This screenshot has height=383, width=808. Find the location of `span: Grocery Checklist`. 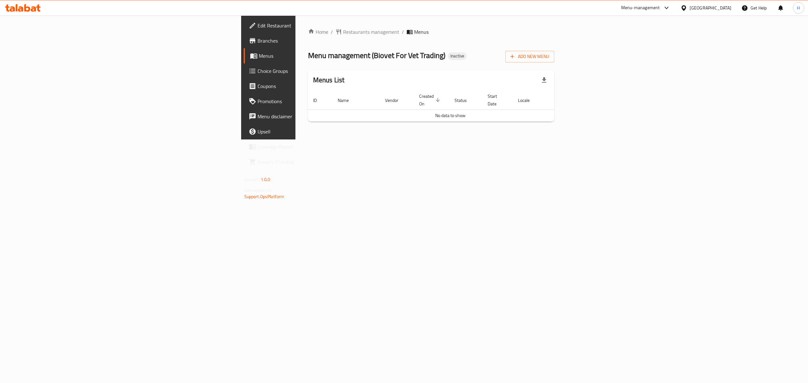

span: Grocery Checklist is located at coordinates (315, 162).